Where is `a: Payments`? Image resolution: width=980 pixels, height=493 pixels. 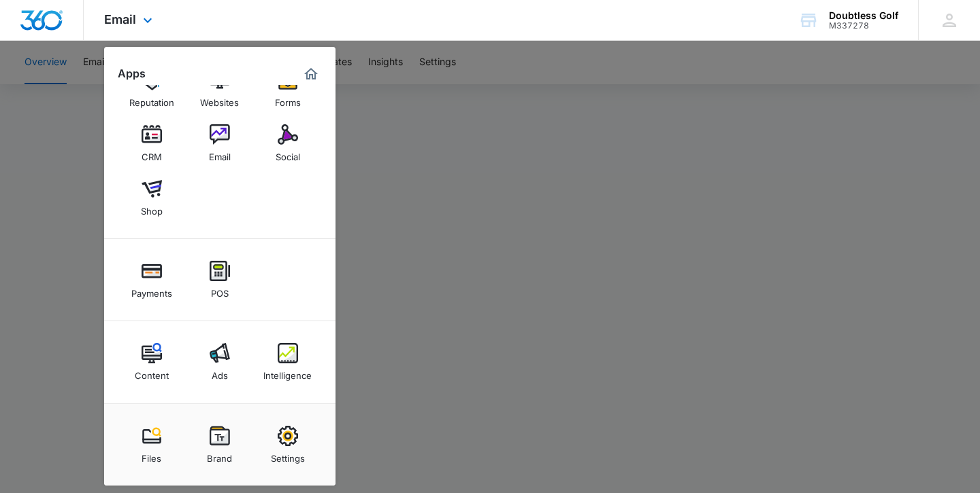
a: Payments is located at coordinates (152, 280).